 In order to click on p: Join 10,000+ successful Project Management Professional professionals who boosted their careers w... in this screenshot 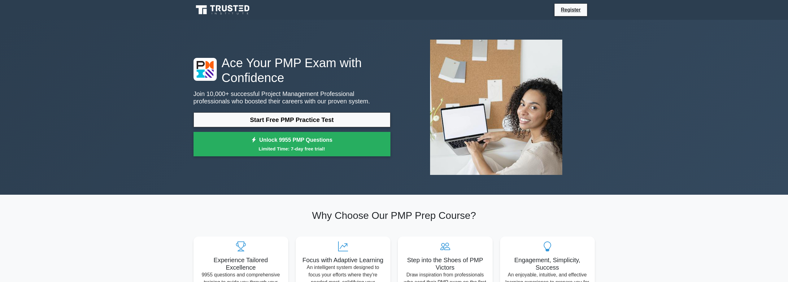, I will do `click(292, 98)`.